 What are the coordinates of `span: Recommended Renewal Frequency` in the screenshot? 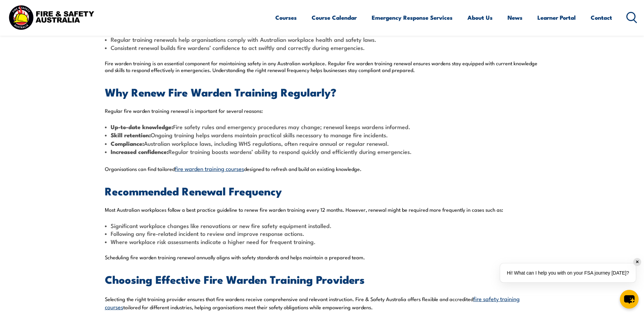 It's located at (193, 191).